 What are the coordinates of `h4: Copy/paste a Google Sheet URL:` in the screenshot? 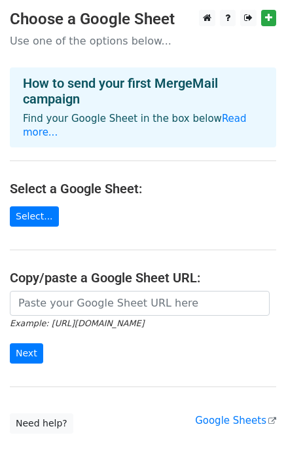 It's located at (143, 278).